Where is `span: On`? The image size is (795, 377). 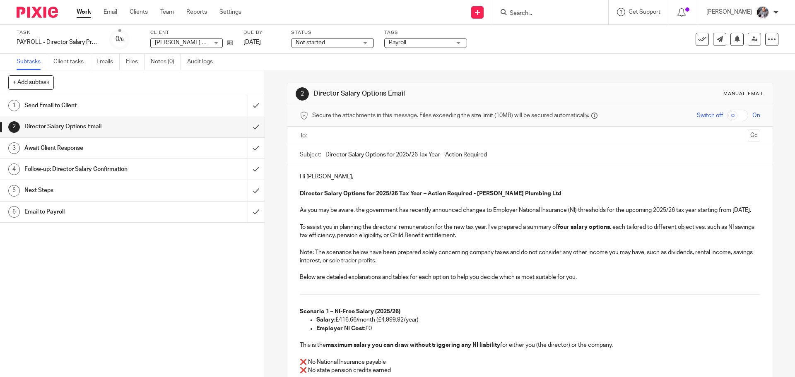
span: On is located at coordinates (756, 115).